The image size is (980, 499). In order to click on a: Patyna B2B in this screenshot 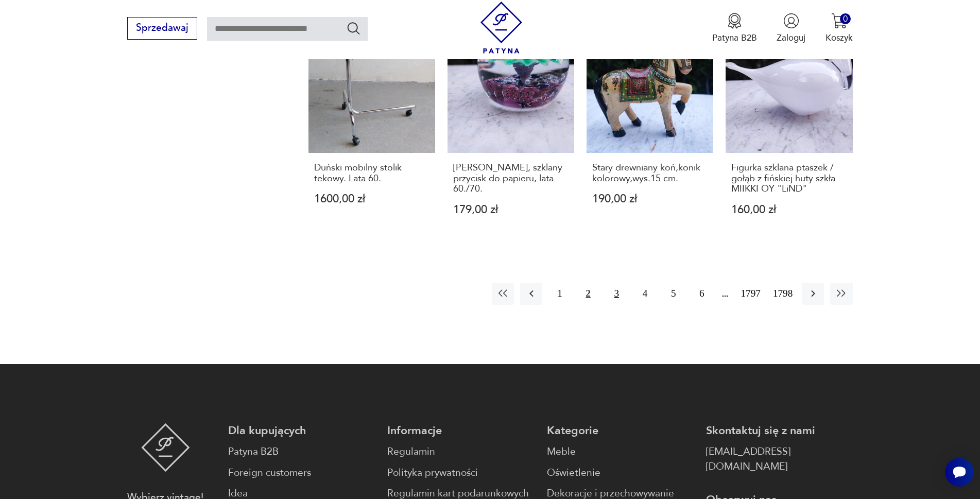, I will do `click(301, 451)`.